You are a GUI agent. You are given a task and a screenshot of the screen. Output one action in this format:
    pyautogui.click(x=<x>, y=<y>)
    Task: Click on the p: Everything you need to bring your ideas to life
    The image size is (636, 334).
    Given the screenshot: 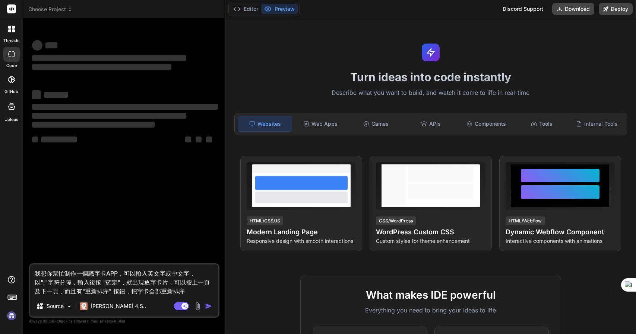 What is the action you would take?
    pyautogui.click(x=430, y=311)
    